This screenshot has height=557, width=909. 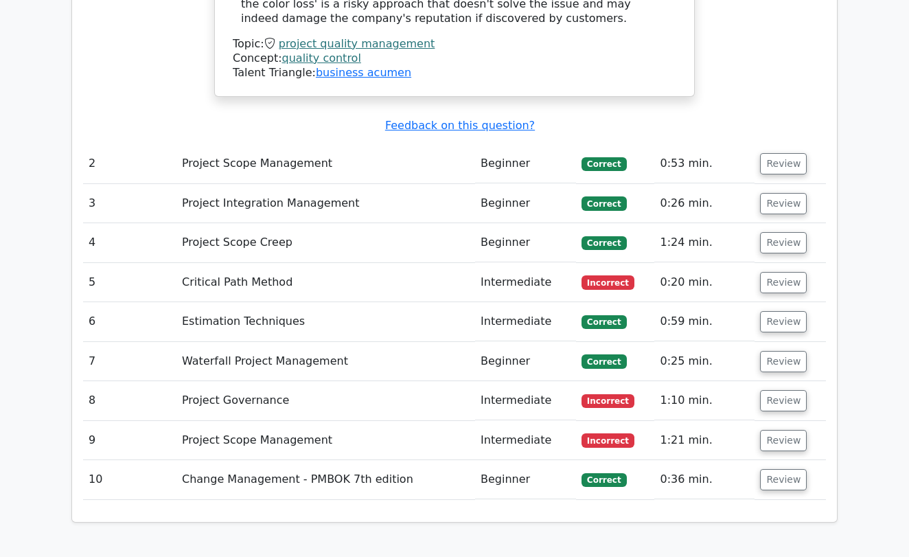 What do you see at coordinates (130, 321) in the screenshot?
I see `td: 6` at bounding box center [130, 321].